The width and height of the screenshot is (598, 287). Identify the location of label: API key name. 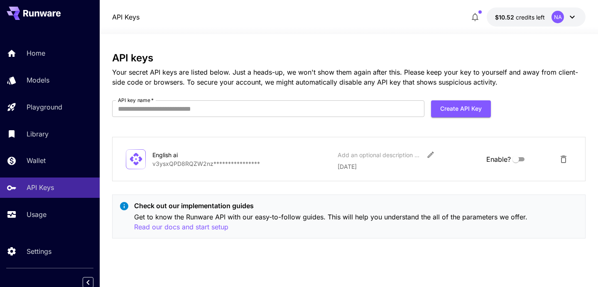
(136, 100).